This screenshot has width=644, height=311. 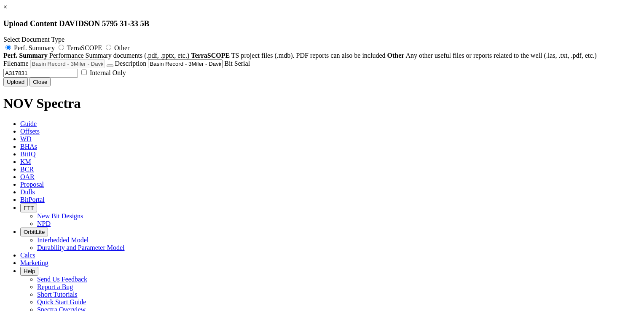 I want to click on button: Close, so click(x=40, y=81).